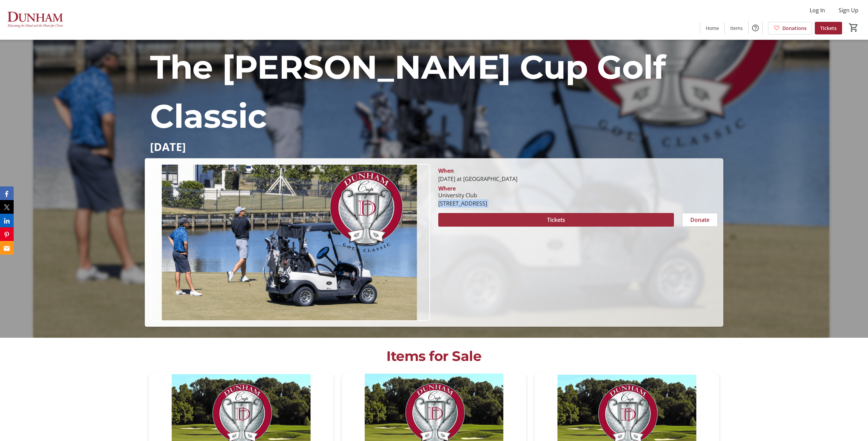  I want to click on a: Donations, so click(789, 28).